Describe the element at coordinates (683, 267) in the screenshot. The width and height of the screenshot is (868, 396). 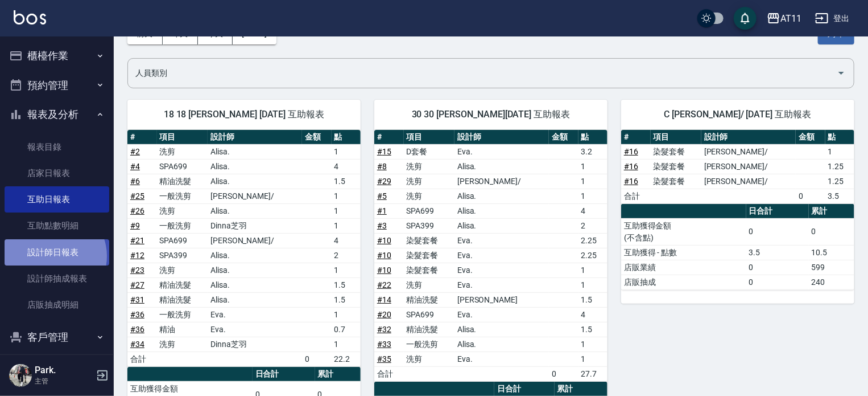
I see `td: 店販業績` at that location.